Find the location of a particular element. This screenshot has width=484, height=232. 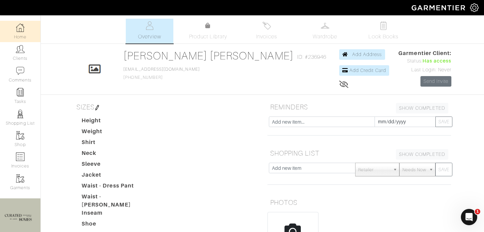

a: Add Credit Card is located at coordinates (364, 70).